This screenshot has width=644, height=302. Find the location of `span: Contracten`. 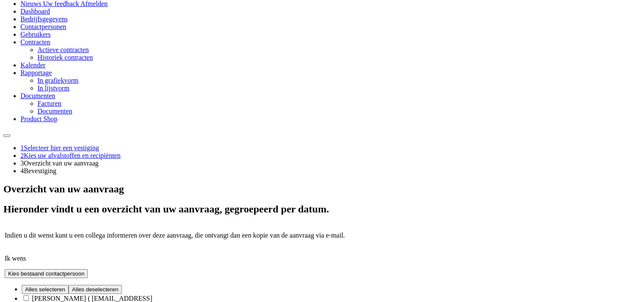

span: Contracten is located at coordinates (35, 42).